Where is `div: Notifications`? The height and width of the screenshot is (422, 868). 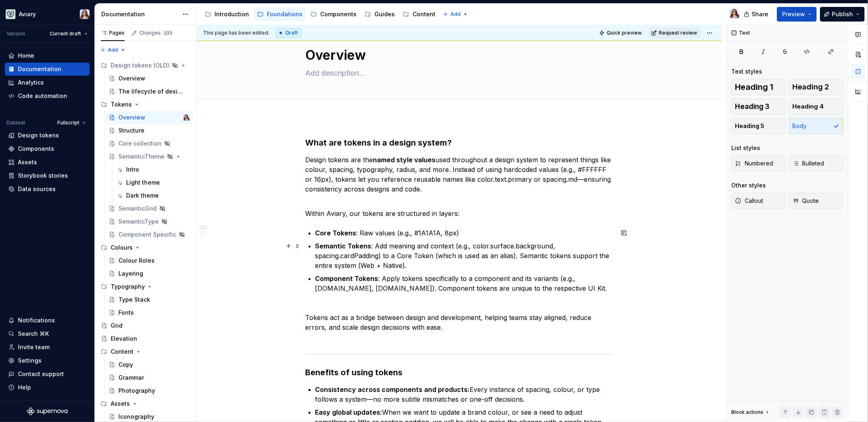
div: Notifications is located at coordinates (36, 320).